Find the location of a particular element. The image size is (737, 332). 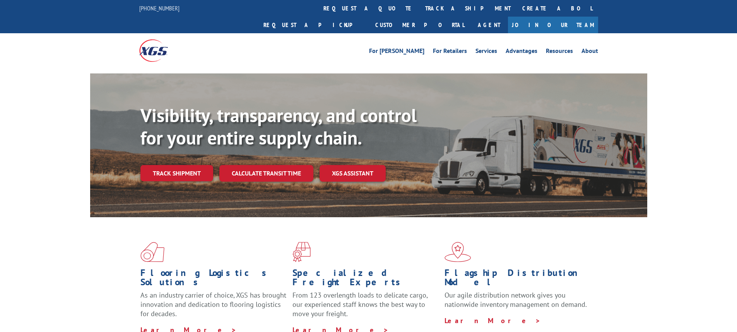

img: xgs-icon-flagship-distribution-model-red is located at coordinates (457, 252).